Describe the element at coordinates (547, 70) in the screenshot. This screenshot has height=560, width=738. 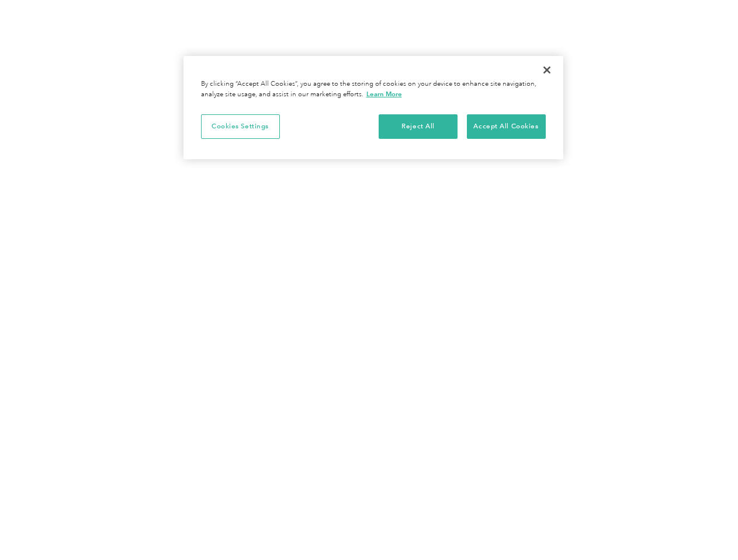
I see `button: Close` at that location.